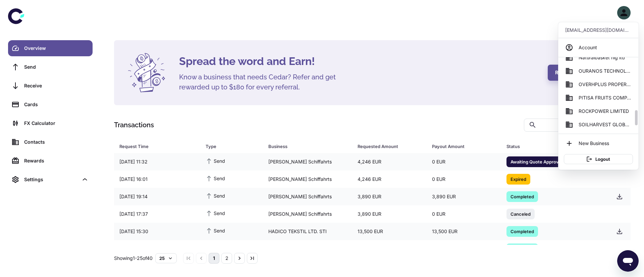 This screenshot has width=644, height=277. What do you see at coordinates (598, 48) in the screenshot?
I see `a: Account` at bounding box center [598, 48].